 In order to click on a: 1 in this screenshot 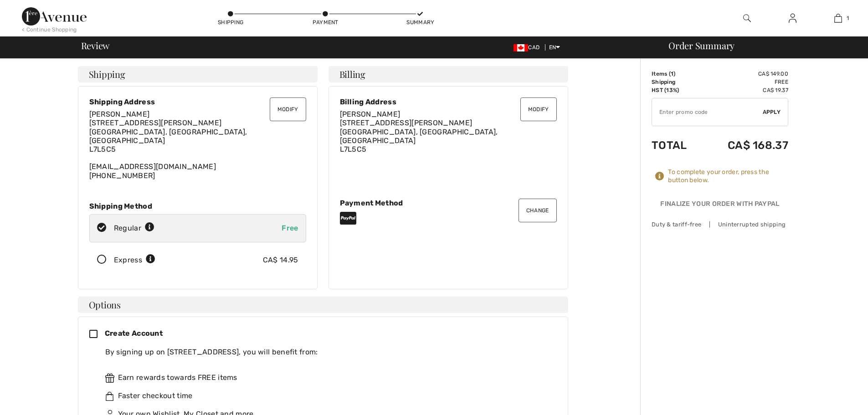, I will do `click(838, 18)`.